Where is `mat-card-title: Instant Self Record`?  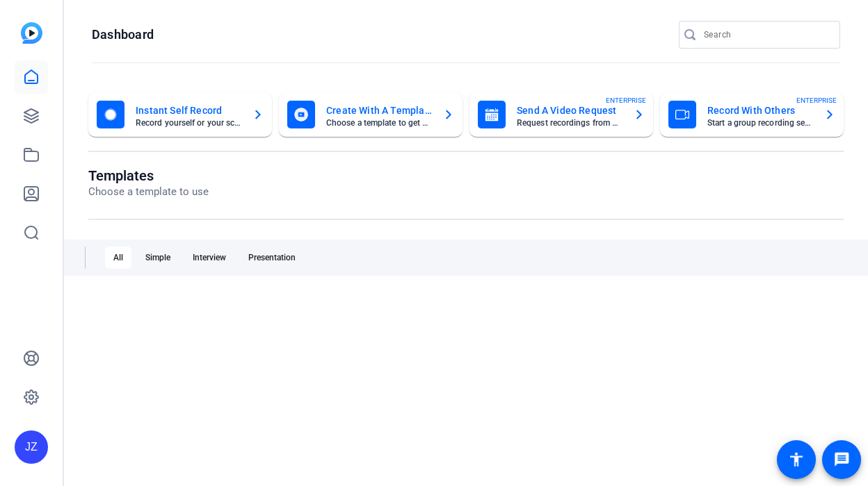 mat-card-title: Instant Self Record is located at coordinates (188, 110).